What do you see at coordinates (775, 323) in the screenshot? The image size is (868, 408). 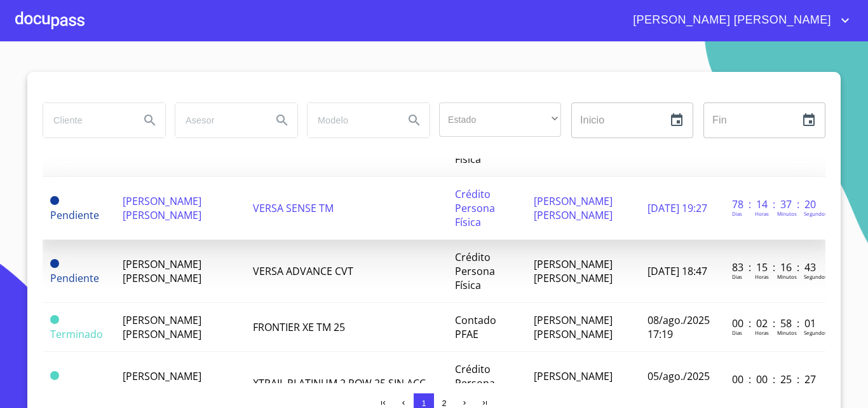 I see `p: 00 : 02 : 58 : 01` at bounding box center [775, 323].